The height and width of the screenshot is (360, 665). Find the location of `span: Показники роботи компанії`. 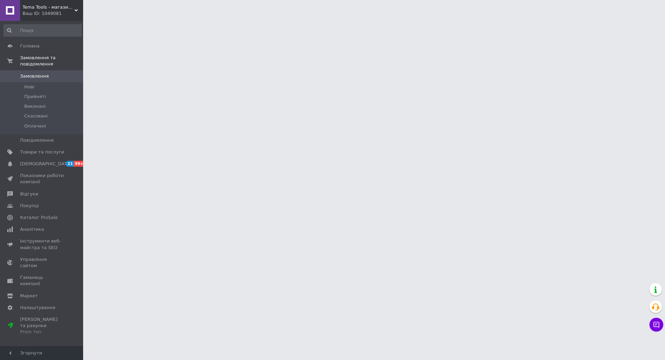

span: Показники роботи компанії is located at coordinates (42, 179).